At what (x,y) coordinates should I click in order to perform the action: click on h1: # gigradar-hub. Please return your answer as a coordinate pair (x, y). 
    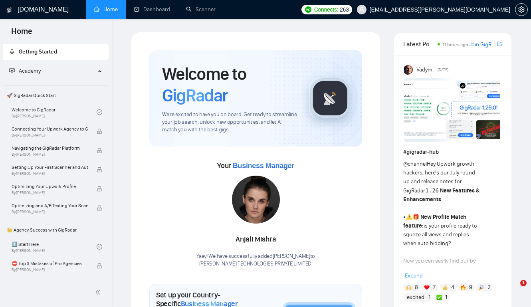
    Looking at the image, I should click on (452, 152).